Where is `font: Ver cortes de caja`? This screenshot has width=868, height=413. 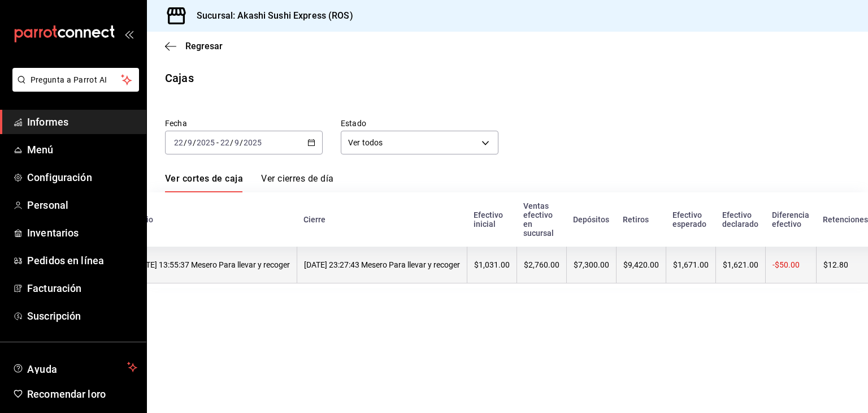
font: Ver cortes de caja is located at coordinates (204, 178).